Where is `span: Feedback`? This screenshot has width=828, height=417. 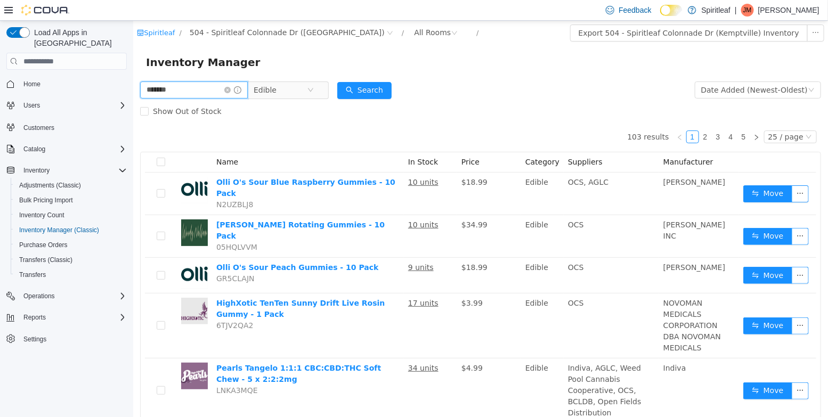 span: Feedback is located at coordinates (635, 10).